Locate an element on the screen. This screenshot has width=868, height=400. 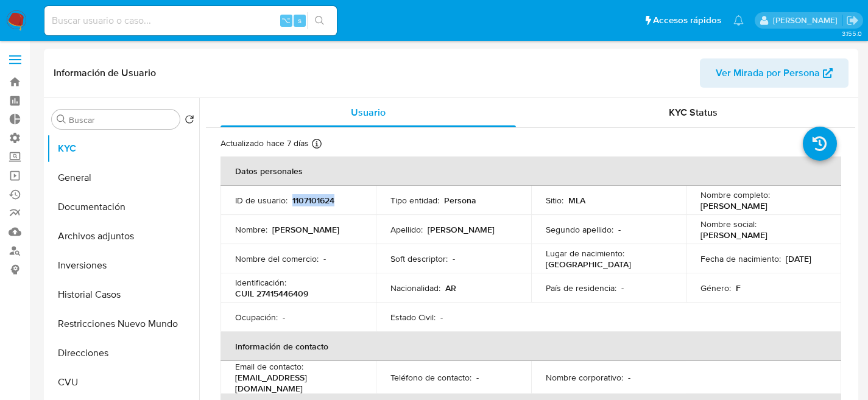
p: Apellido : is located at coordinates (406, 230).